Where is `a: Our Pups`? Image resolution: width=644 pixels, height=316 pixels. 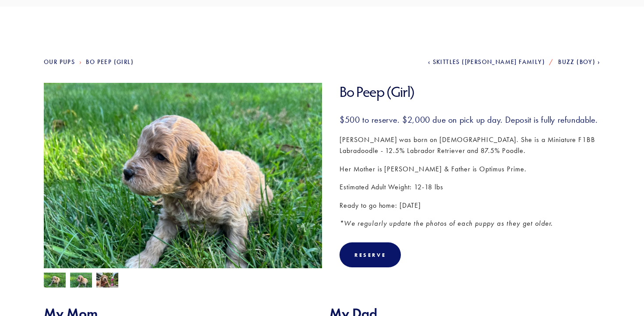 a: Our Pups is located at coordinates (59, 62).